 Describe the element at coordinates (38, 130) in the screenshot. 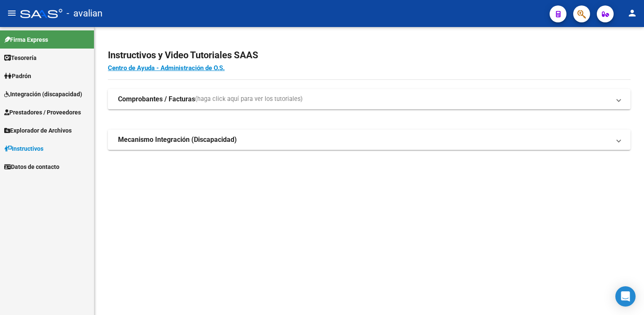

I see `span: Explorador de Archivos` at that location.